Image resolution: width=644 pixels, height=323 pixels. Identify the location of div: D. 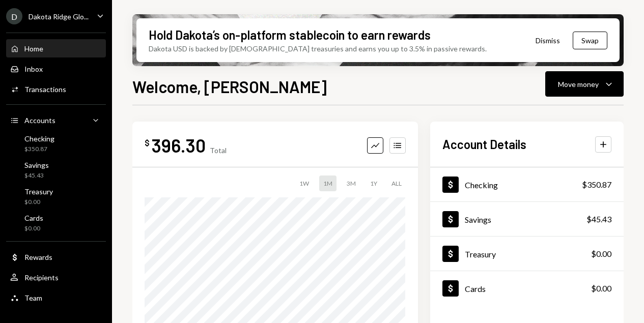
(14, 16).